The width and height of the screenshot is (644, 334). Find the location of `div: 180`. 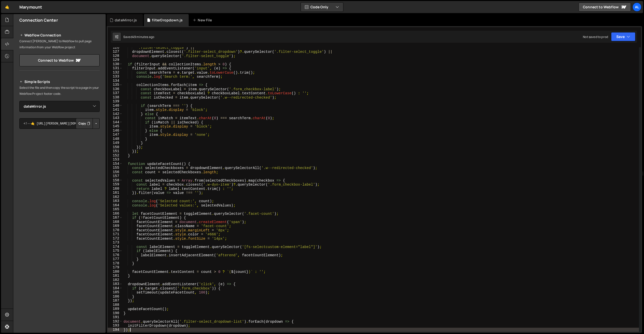

div: 180 is located at coordinates (115, 272).